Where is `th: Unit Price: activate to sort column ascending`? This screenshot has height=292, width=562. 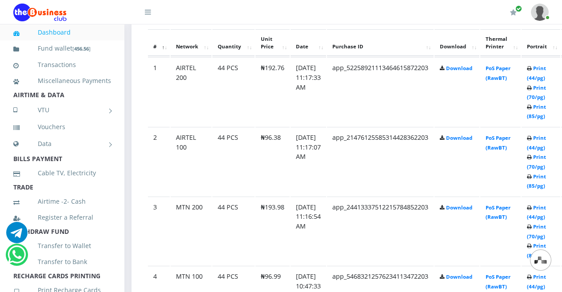 th: Unit Price: activate to sort column ascending is located at coordinates (272, 43).